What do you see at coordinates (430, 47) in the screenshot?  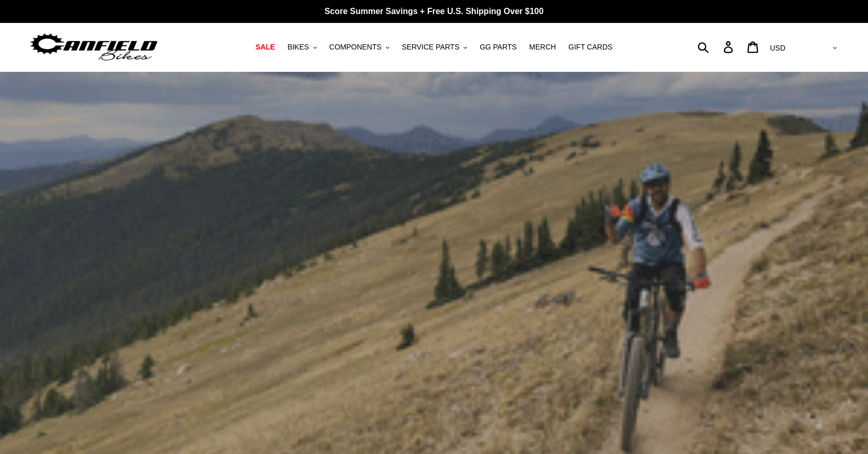 I see `span: SERVICE PARTS` at bounding box center [430, 47].